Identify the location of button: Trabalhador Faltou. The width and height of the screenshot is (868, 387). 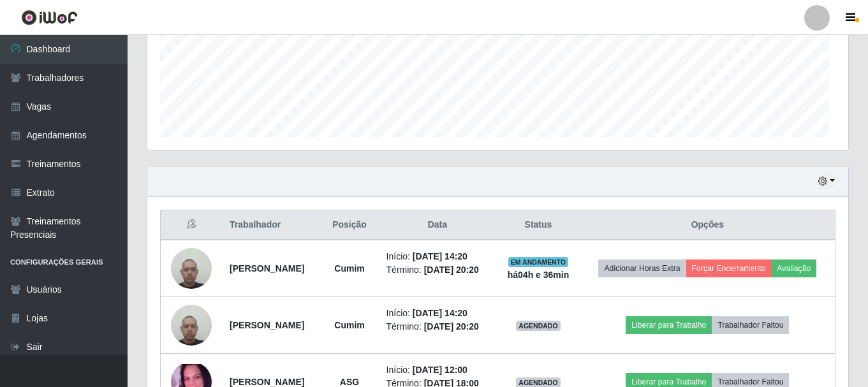
(750, 325).